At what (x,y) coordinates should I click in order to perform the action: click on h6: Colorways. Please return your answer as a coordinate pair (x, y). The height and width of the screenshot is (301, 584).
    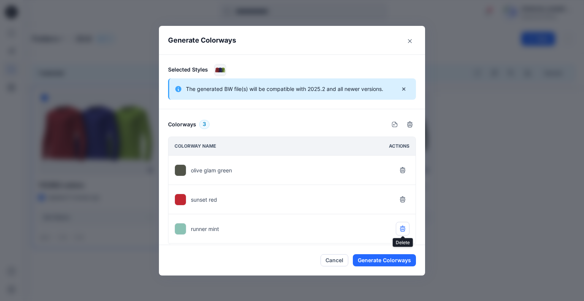
    Looking at the image, I should click on (182, 124).